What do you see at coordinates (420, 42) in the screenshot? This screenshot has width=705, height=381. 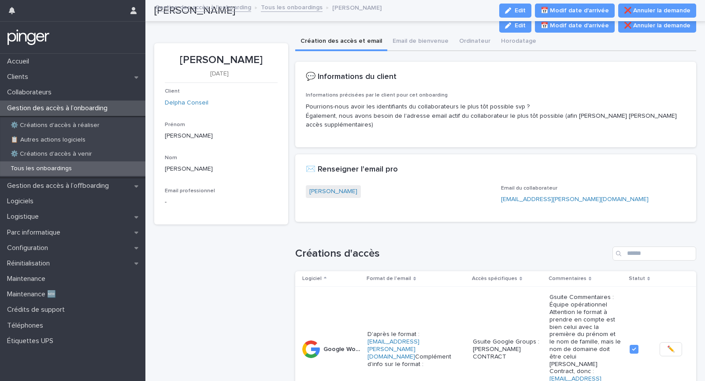 I see `button: Email de bienvenue` at bounding box center [420, 42].